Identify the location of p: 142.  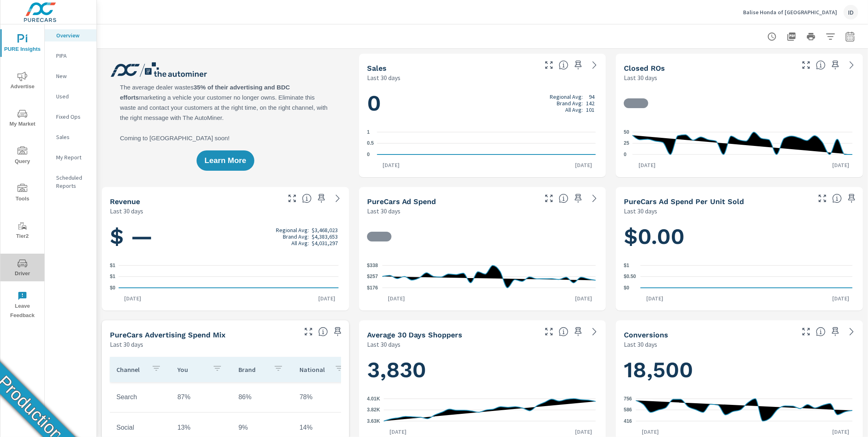
(590, 103).